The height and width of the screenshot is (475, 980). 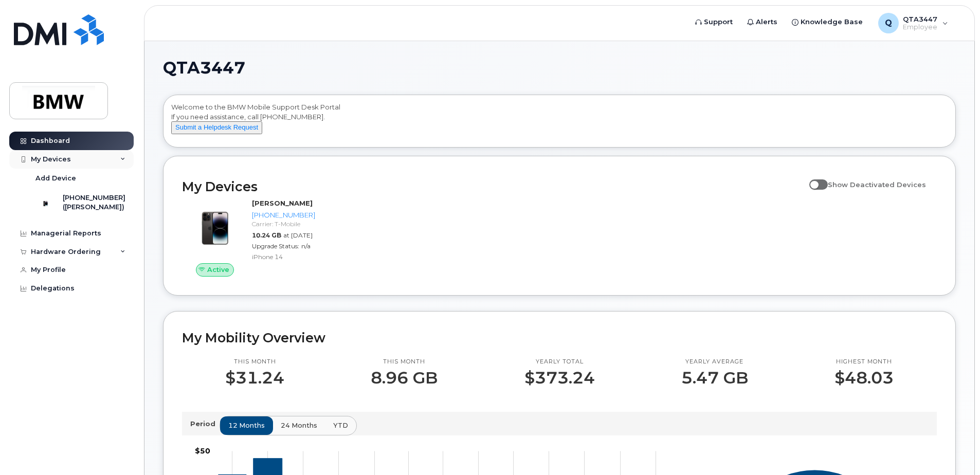 I want to click on span: 10.24 GB, so click(x=266, y=235).